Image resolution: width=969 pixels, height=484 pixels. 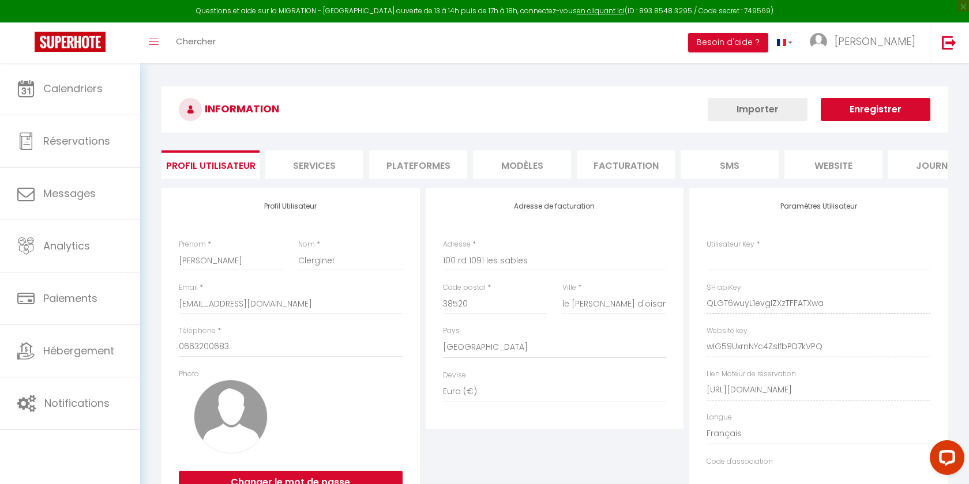 I want to click on li: Plateformes, so click(x=418, y=164).